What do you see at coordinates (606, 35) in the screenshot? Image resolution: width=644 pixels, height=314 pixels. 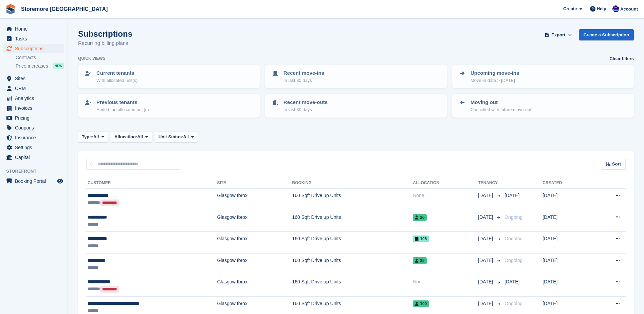 I see `a: Create a Subscription` at bounding box center [606, 35].